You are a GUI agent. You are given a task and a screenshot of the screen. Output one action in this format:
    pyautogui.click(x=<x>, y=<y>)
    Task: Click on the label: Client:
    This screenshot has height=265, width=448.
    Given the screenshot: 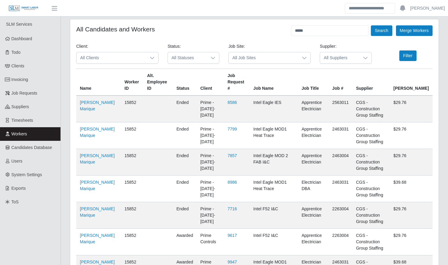 What is the action you would take?
    pyautogui.click(x=82, y=46)
    